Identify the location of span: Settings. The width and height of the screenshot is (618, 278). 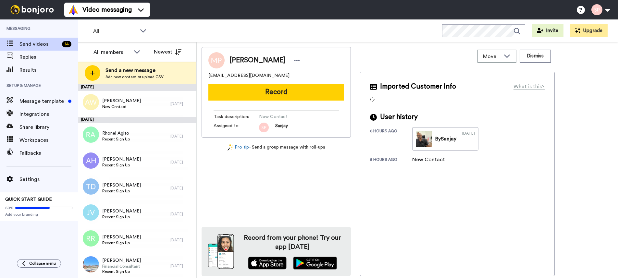
(49, 179).